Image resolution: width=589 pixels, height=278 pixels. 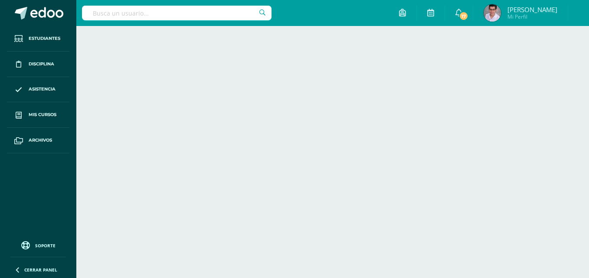 What do you see at coordinates (41, 64) in the screenshot?
I see `span: Disciplina` at bounding box center [41, 64].